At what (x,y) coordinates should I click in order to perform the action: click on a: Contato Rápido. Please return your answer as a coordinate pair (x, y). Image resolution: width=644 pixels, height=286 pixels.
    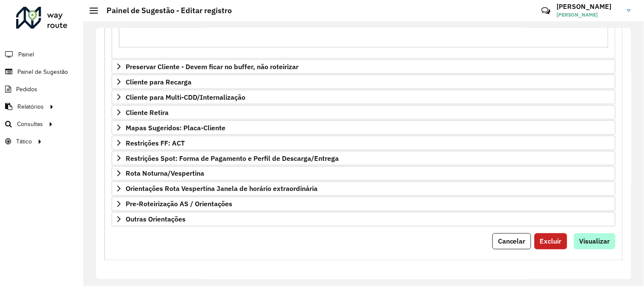
    Looking at the image, I should click on (545, 11).